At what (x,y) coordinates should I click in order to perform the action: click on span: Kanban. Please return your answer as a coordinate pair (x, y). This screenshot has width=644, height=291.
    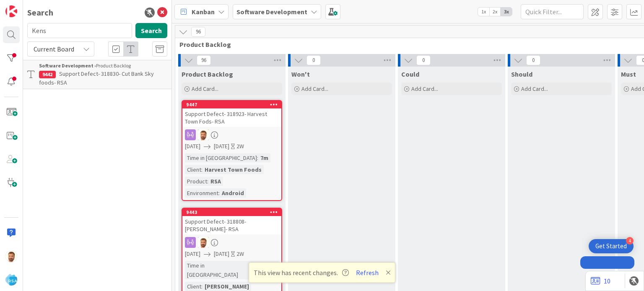
    Looking at the image, I should click on (203, 12).